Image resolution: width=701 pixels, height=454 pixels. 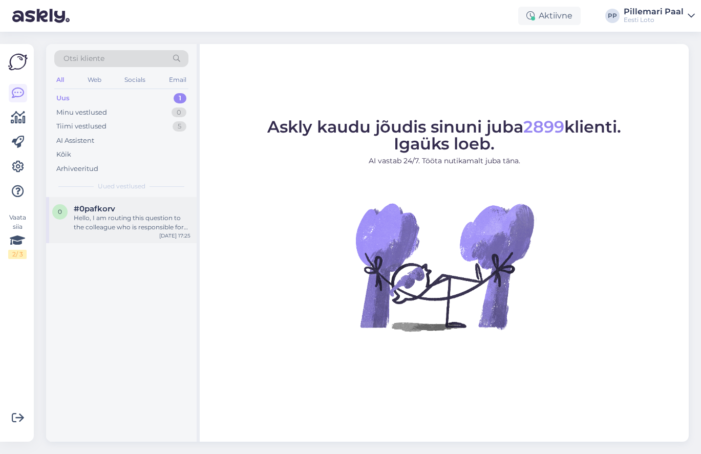 I want to click on span: Askly kaudu jõudis sinuni juba klienti. Igaüks loeb., so click(x=444, y=135).